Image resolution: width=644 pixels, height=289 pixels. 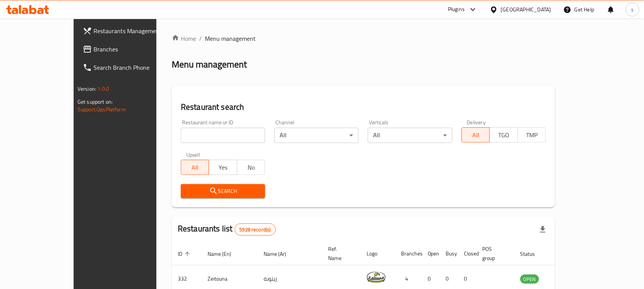 I want to click on span: Status, so click(x=532, y=254).